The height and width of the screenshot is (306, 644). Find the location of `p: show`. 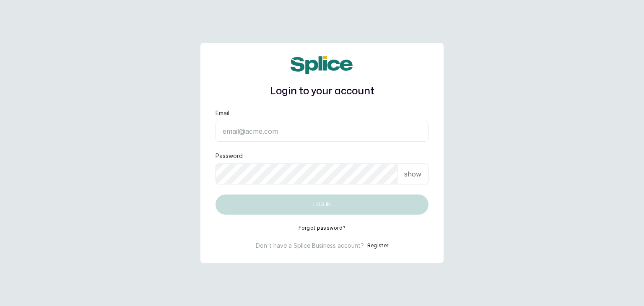

p: show is located at coordinates (412, 174).